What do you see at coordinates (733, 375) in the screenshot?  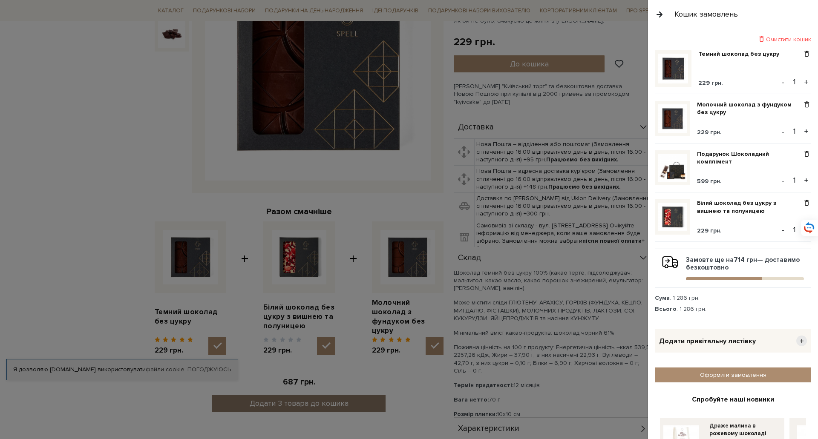 I see `a: Оформити замовлення` at bounding box center [733, 375].